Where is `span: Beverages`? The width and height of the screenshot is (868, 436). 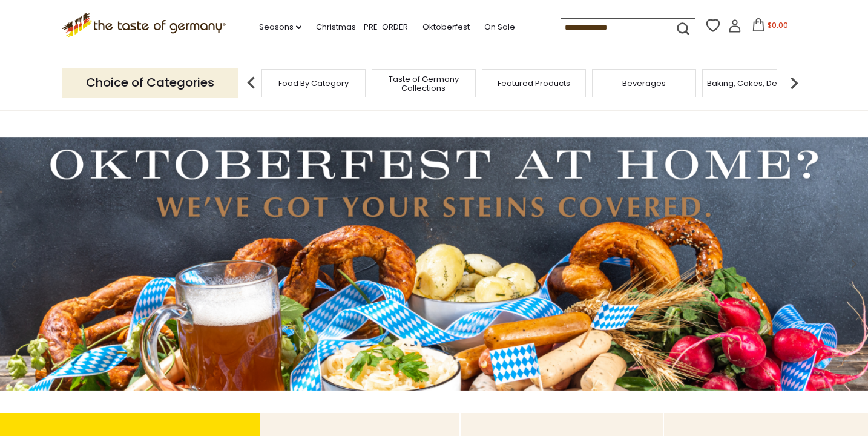 span: Beverages is located at coordinates (644, 83).